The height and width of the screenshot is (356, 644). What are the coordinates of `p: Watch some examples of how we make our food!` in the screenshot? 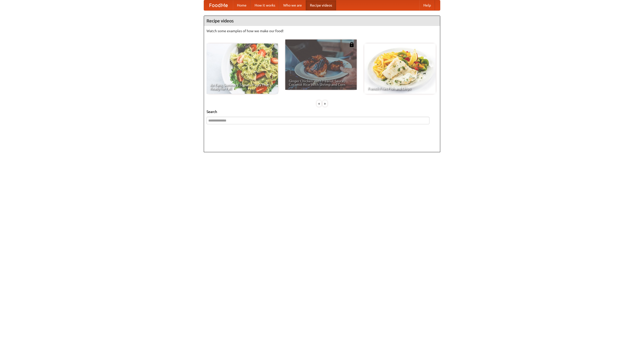 It's located at (322, 31).